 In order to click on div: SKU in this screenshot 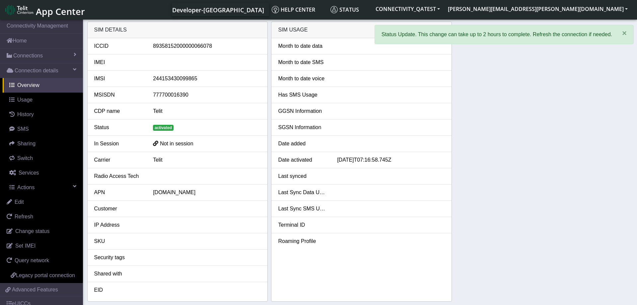, I will do `click(119, 241)`.